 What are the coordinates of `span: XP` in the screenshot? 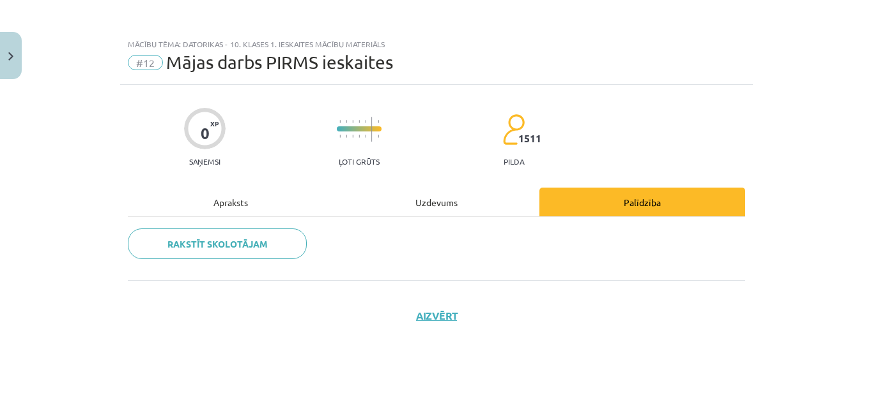 It's located at (214, 123).